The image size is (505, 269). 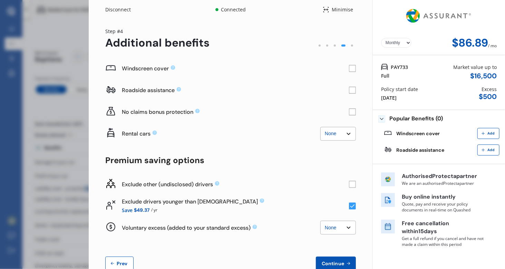 What do you see at coordinates (158, 43) in the screenshot?
I see `div: Additional benefits` at bounding box center [158, 43].